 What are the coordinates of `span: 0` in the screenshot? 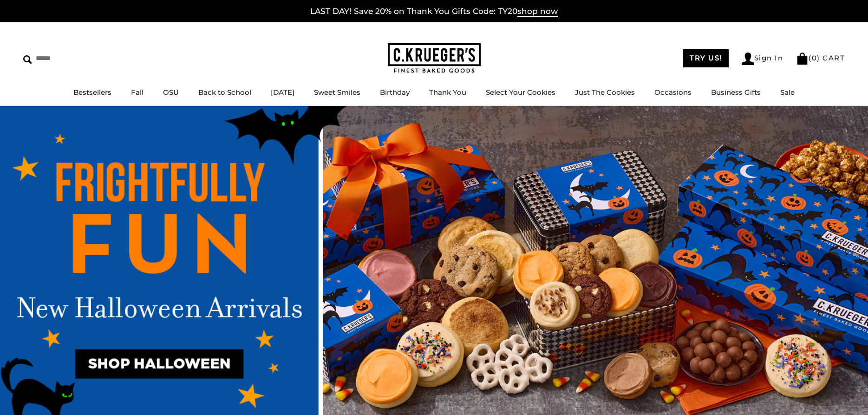 It's located at (814, 58).